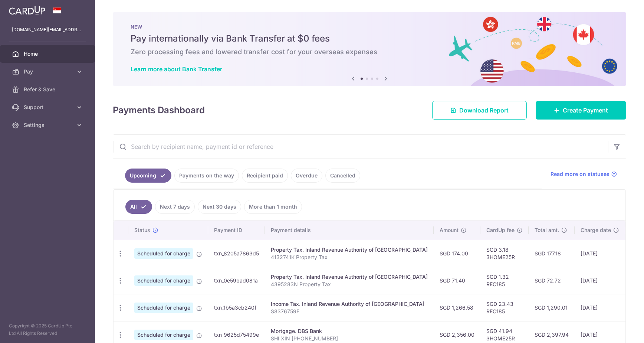 This screenshot has width=644, height=343. I want to click on a: Recipient paid, so click(265, 175).